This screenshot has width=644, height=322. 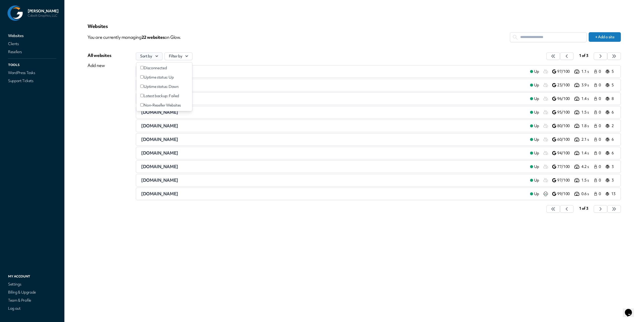 What do you see at coordinates (32, 44) in the screenshot?
I see `a: Clients` at bounding box center [32, 44].